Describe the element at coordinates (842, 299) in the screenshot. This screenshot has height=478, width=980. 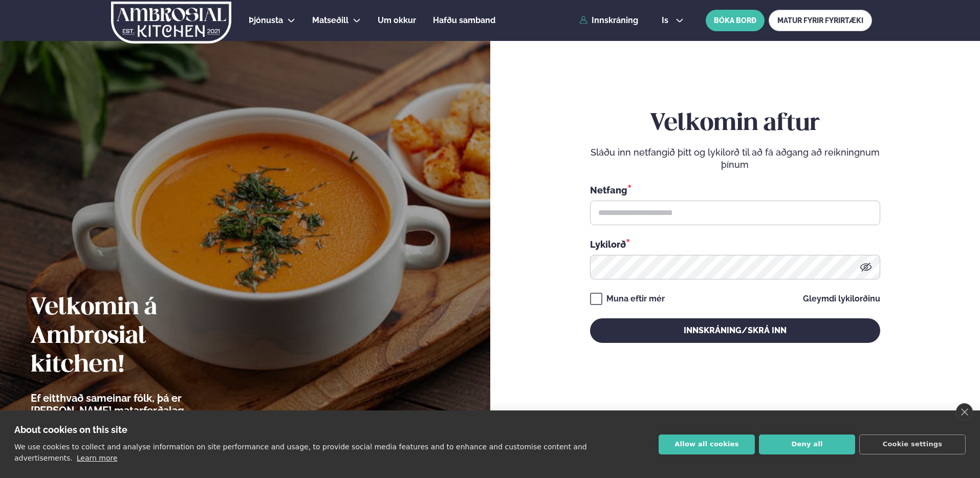
I see `a: Gleymdi lykilorðinu` at that location.